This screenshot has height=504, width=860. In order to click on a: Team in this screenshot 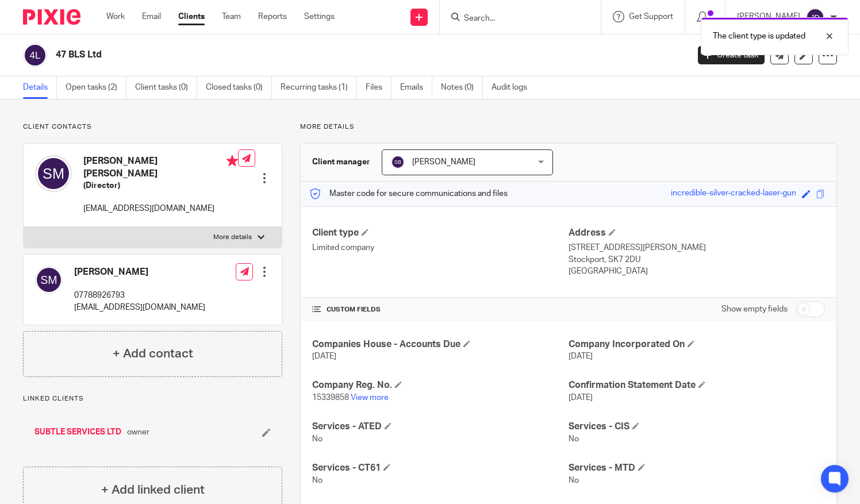, I will do `click(231, 17)`.